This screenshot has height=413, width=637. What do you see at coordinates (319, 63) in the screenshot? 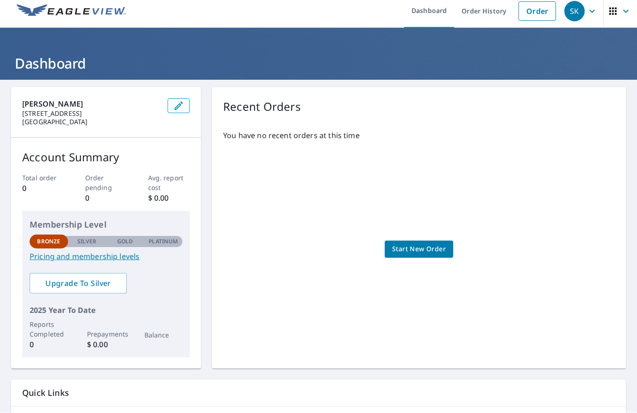
I see `h1: Dashboard` at bounding box center [319, 63].